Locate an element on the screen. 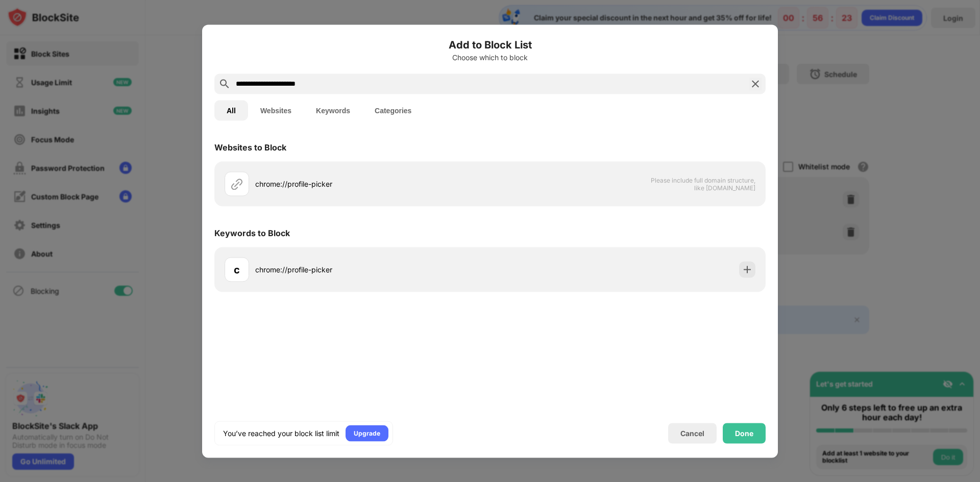 The width and height of the screenshot is (980, 482). div: Choose which to block is located at coordinates (490, 57).